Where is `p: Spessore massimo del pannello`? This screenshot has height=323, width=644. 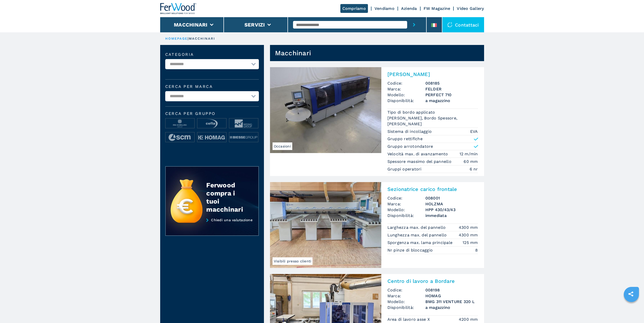 p: Spessore massimo del pannello is located at coordinates (420, 162).